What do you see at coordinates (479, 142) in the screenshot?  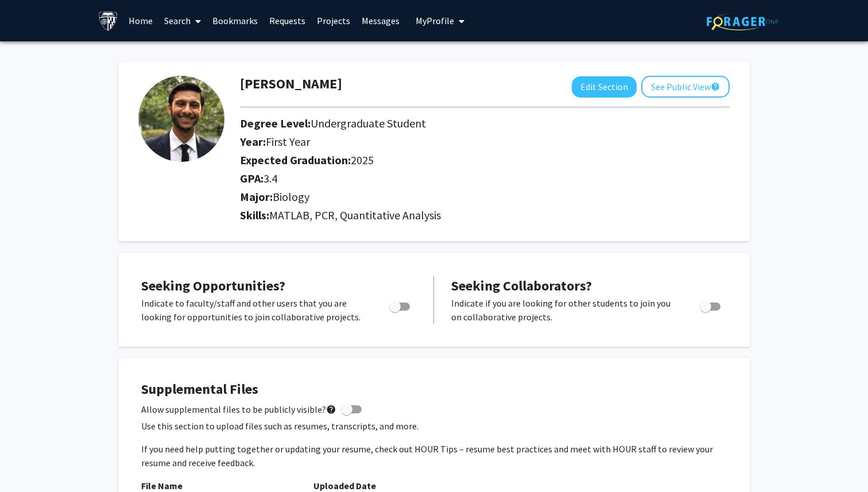 I see `h2: Year:` at bounding box center [479, 142].